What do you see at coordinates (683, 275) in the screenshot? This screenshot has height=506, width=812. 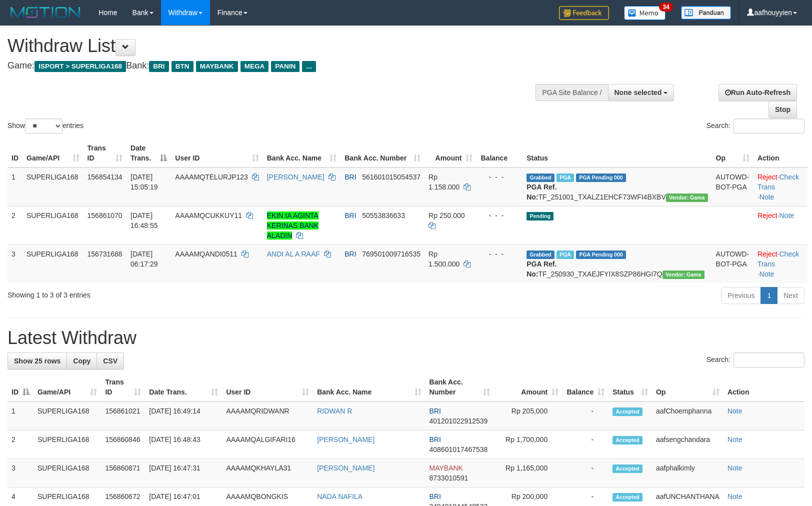 I see `span: Vendor URL: https://trx31.1velocity.biz` at bounding box center [683, 275].